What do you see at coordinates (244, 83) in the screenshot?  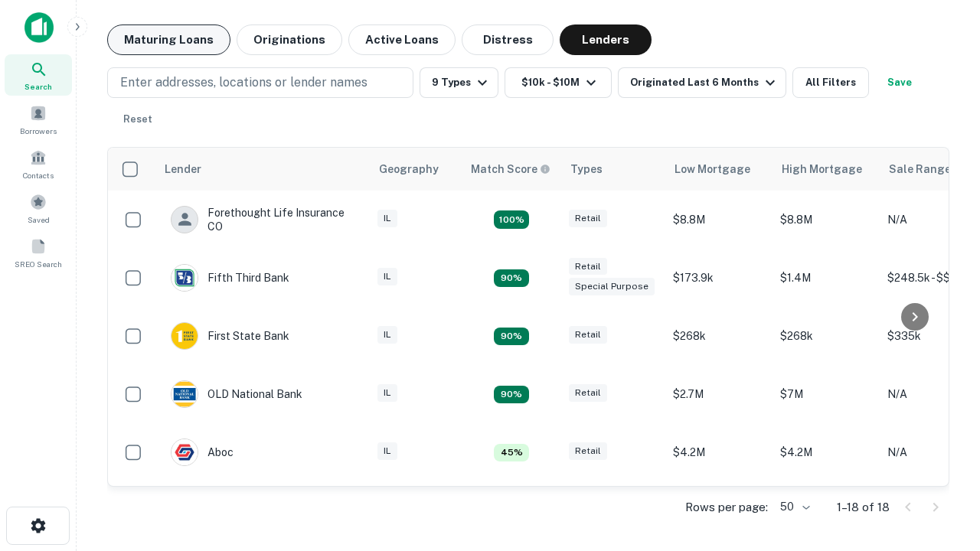 I see `p: Enter addresses, locations or lender names` at bounding box center [244, 83].